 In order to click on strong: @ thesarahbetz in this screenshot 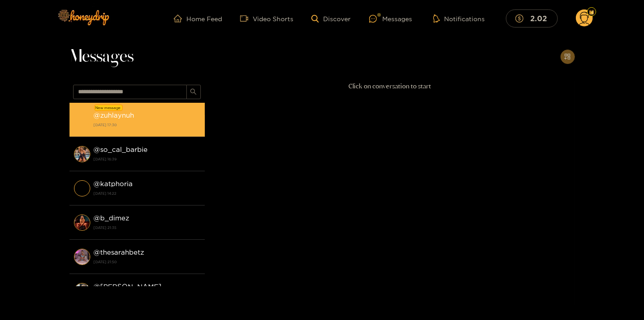, I will do `click(120, 252)`.